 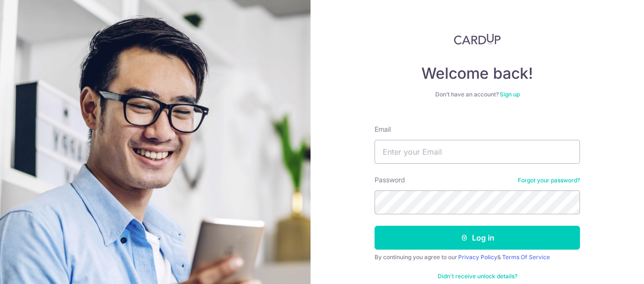 I want to click on a: Didn't receive unlock details?, so click(x=478, y=277).